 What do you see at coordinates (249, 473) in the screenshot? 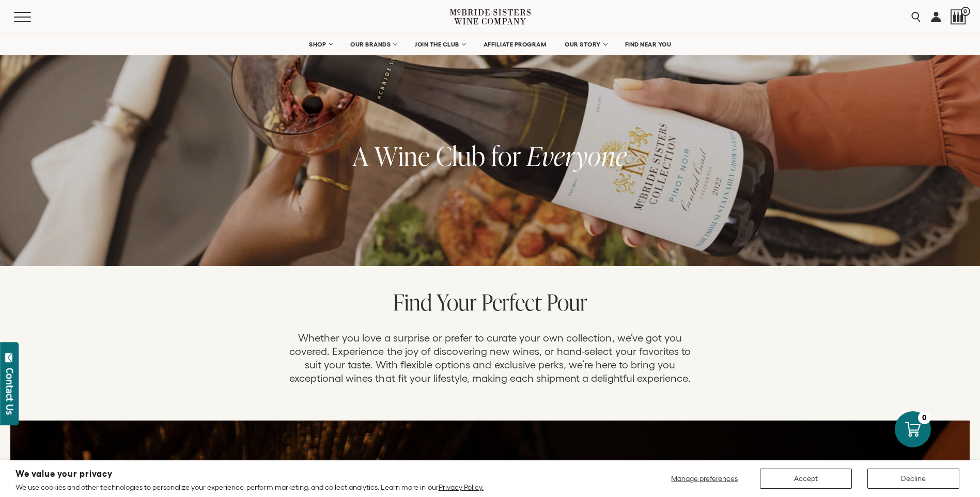
I see `h2: We value your privacy` at bounding box center [249, 473].